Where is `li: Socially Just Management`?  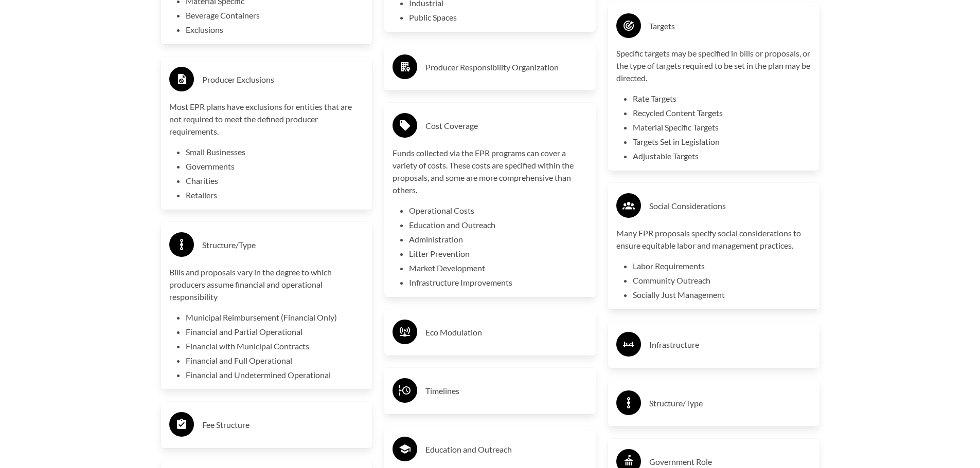 li: Socially Just Management is located at coordinates (722, 295).